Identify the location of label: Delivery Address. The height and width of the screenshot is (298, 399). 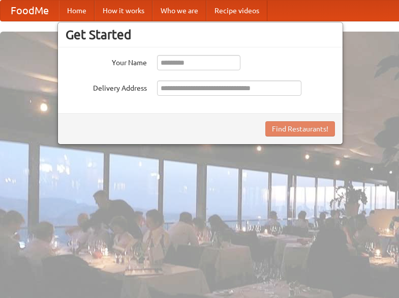
(106, 87).